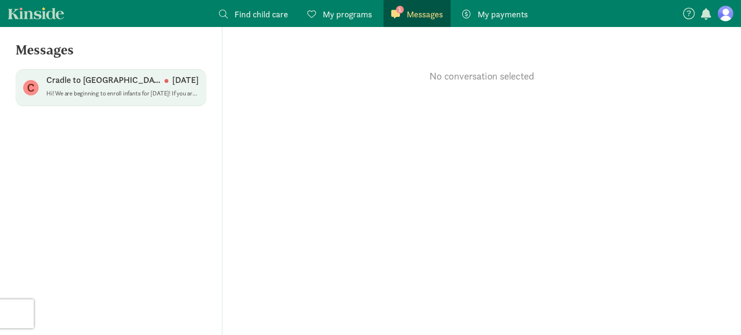  Describe the element at coordinates (481, 76) in the screenshot. I see `p: No conversation selected` at that location.